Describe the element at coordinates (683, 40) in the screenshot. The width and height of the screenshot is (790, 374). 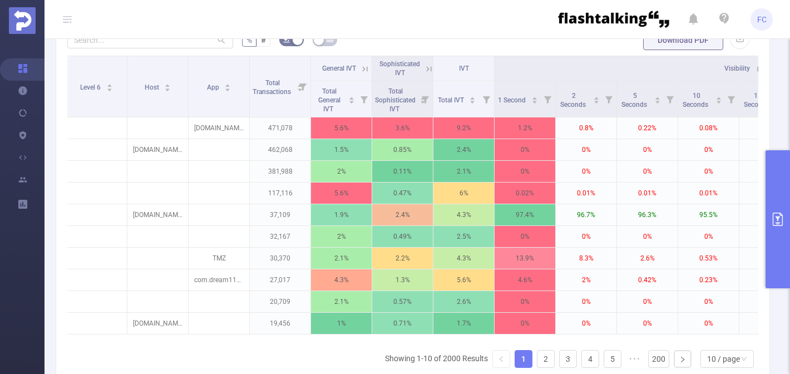
I see `button: Download PDF` at that location.